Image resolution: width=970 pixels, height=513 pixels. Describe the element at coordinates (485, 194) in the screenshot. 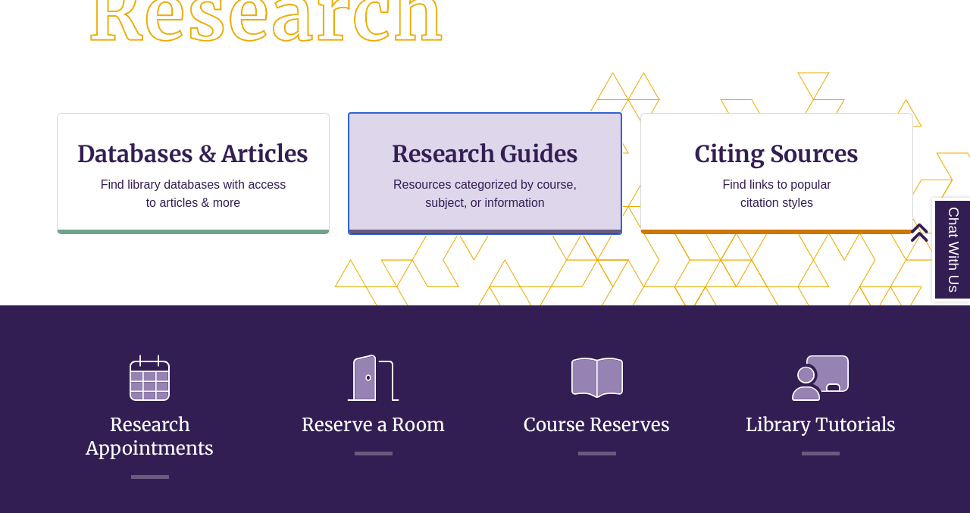

I see `p: Resources categorized by course, subject, or information` at that location.